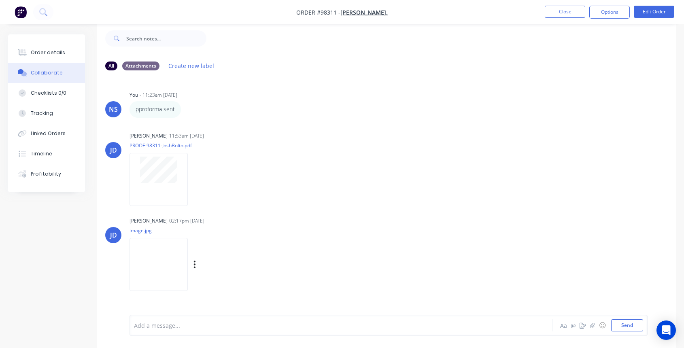 Image resolution: width=684 pixels, height=348 pixels. Describe the element at coordinates (610, 12) in the screenshot. I see `button: Options` at that location.